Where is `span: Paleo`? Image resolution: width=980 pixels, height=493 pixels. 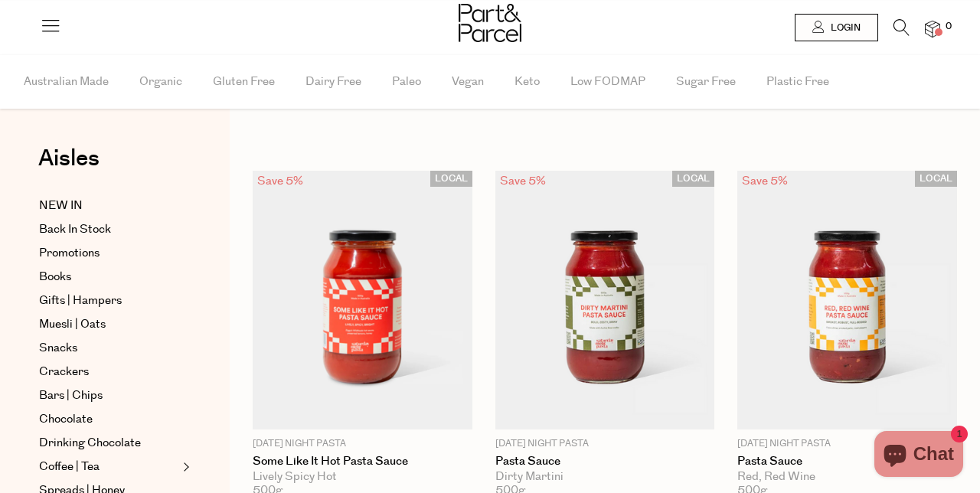
span: Paleo is located at coordinates (406, 82).